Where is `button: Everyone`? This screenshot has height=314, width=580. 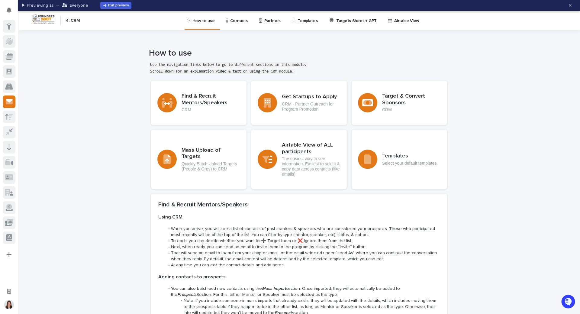 button: Everyone is located at coordinates (72, 5).